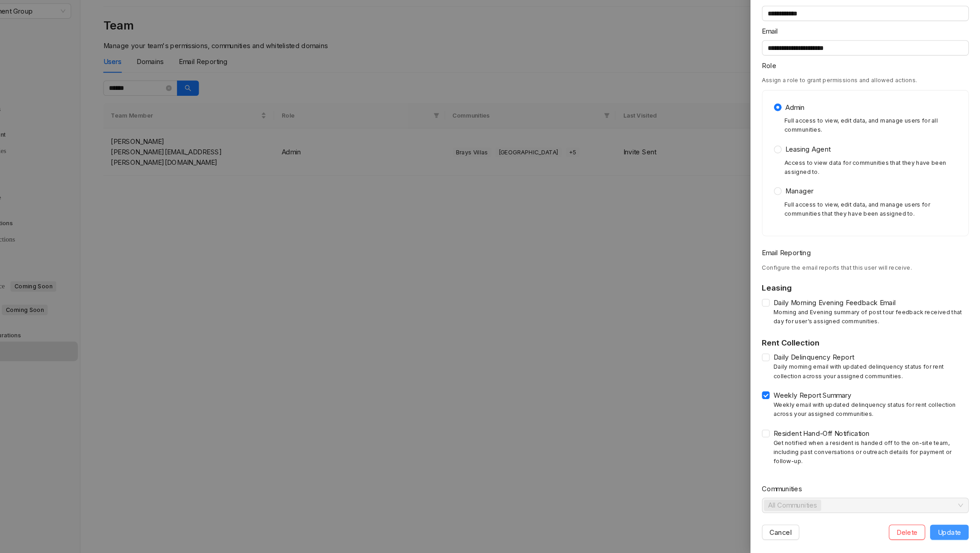  What do you see at coordinates (829, 440) in the screenshot?
I see `span: Resident Hand-Off Notification` at bounding box center [829, 440].